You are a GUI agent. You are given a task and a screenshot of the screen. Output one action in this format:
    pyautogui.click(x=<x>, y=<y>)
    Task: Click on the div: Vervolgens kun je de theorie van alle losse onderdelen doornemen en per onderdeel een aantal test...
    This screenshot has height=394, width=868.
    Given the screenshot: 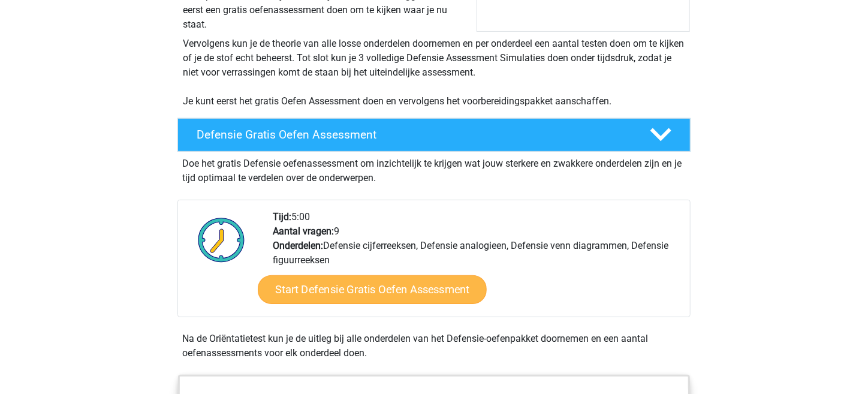 What is the action you would take?
    pyautogui.click(x=434, y=73)
    